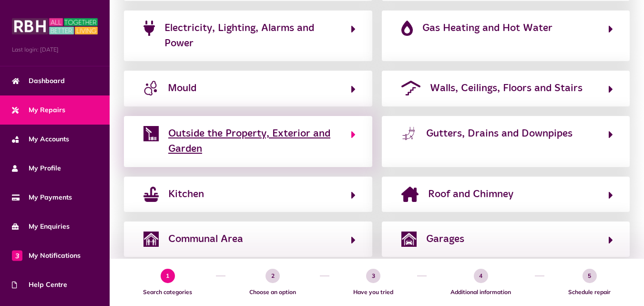 The height and width of the screenshot is (306, 644). Describe the element at coordinates (39, 110) in the screenshot. I see `span: My Repairs` at that location.